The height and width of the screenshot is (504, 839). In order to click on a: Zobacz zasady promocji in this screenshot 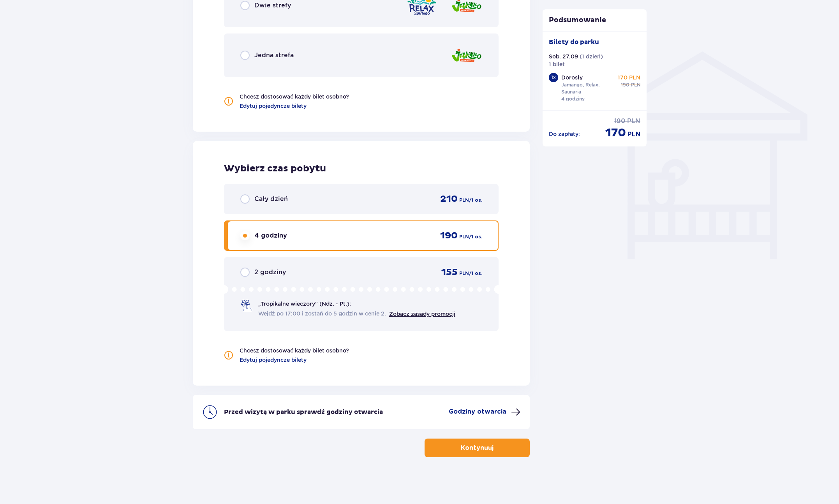, I will do `click(422, 314)`.